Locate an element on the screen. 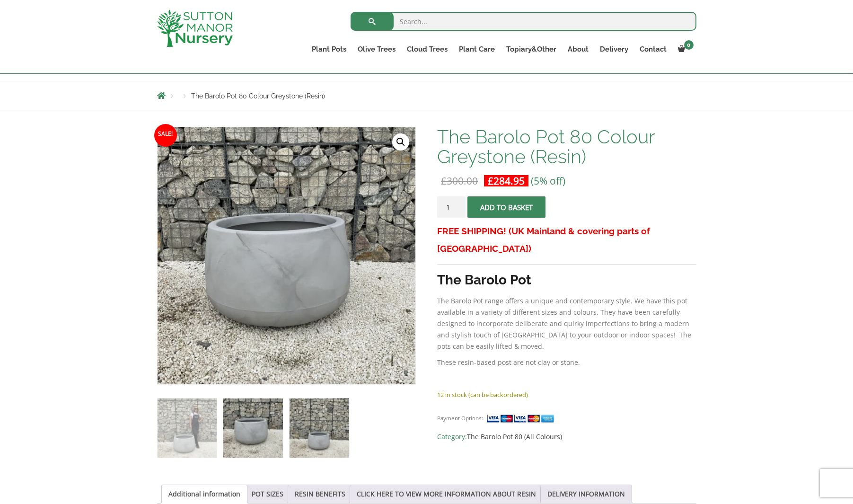 The image size is (853, 504). span: Sale! is located at coordinates (165, 135).